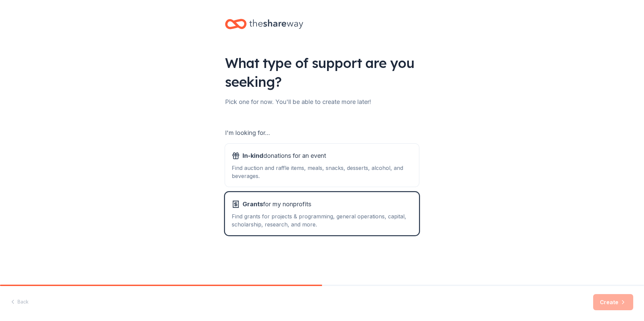 Image resolution: width=644 pixels, height=321 pixels. I want to click on div: Find grants for projects & programming, general operations, capital, scholarship, research, and m..., so click(322, 220).